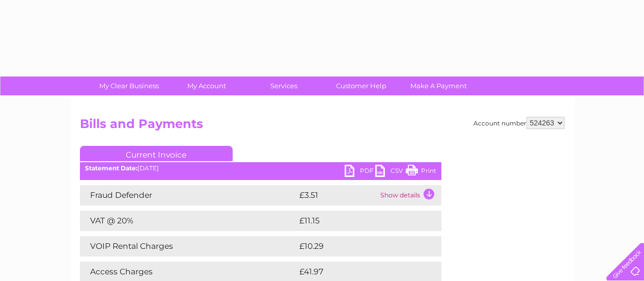 This screenshot has height=281, width=644. Describe the element at coordinates (390, 172) in the screenshot. I see `a: CSV` at that location.